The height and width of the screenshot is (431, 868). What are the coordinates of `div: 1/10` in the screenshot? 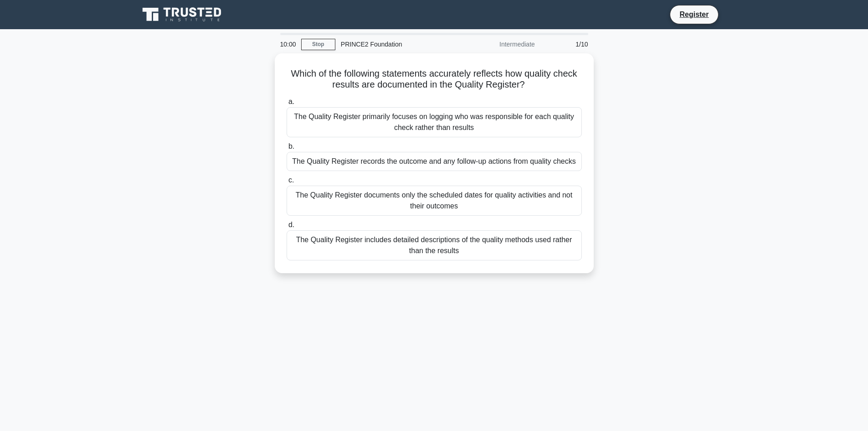 It's located at (567, 44).